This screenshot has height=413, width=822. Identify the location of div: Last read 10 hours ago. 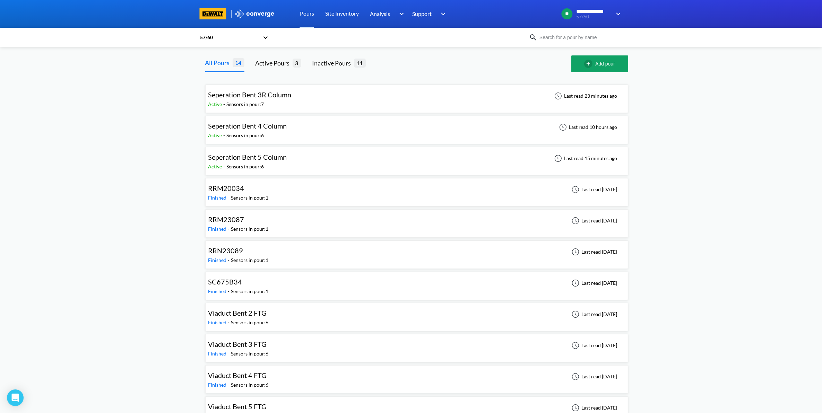
(587, 127).